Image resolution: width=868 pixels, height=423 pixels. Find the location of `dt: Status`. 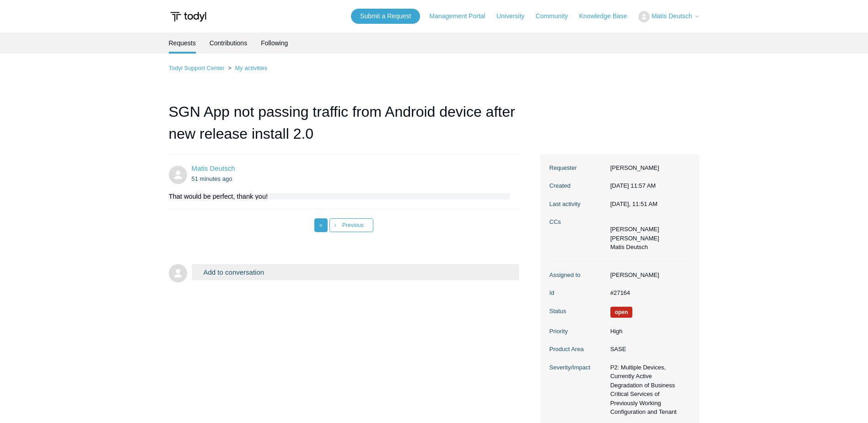

dt: Status is located at coordinates (577, 311).